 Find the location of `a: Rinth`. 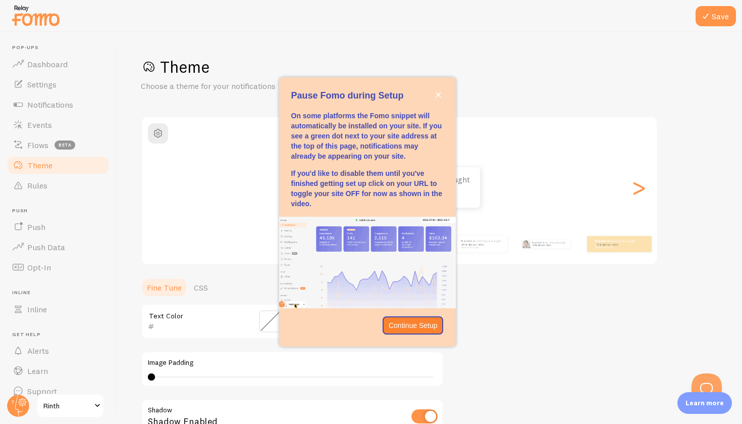

a: Rinth is located at coordinates (70, 405).